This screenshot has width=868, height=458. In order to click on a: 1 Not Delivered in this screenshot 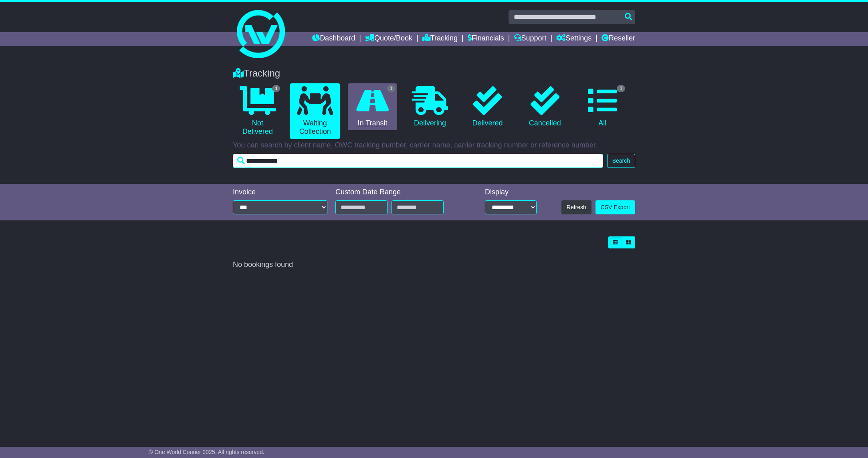, I will do `click(258, 111)`.